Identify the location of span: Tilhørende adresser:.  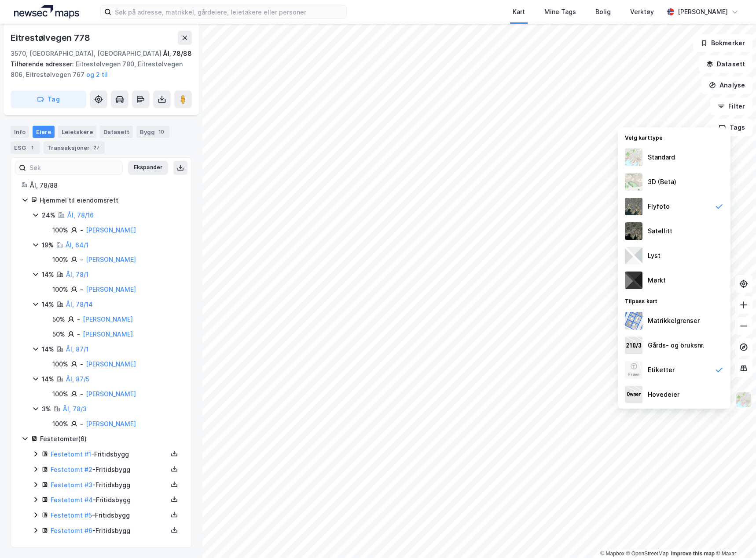
(43, 63).